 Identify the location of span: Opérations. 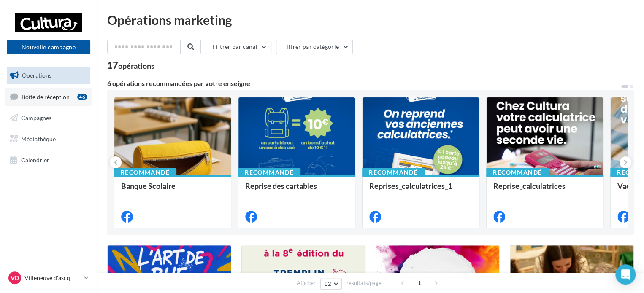
(36, 75).